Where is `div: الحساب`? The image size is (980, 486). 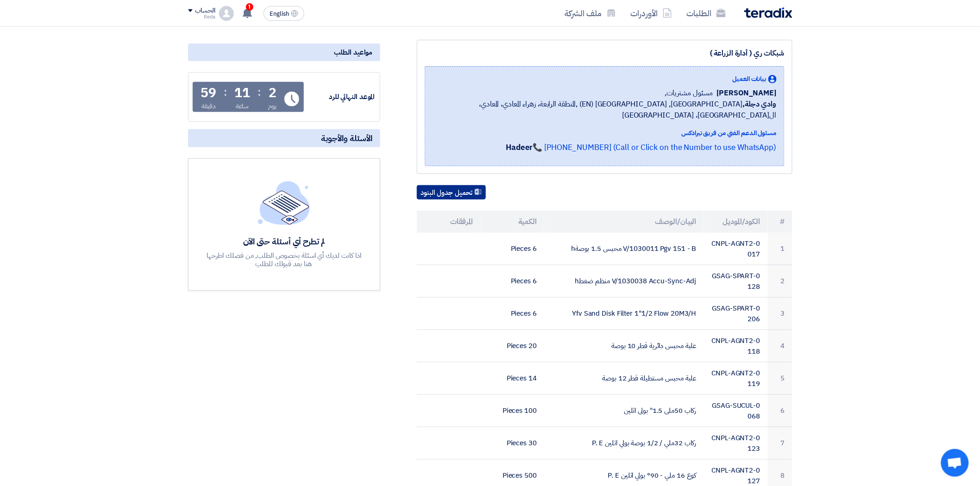 div: الحساب is located at coordinates (206, 11).